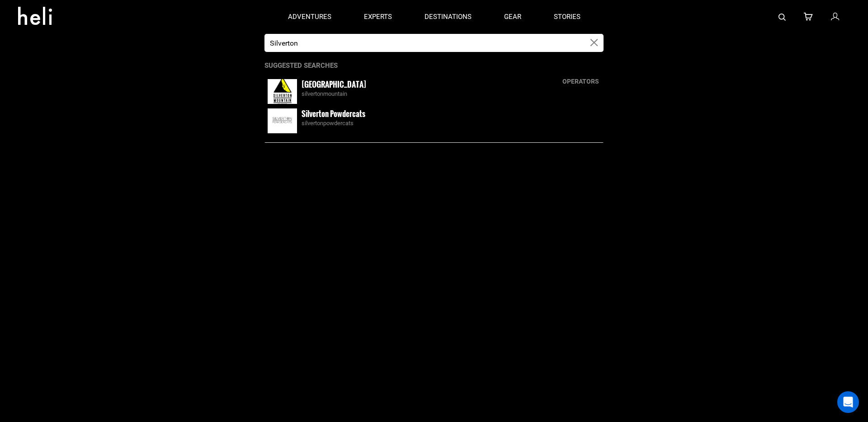 The width and height of the screenshot is (868, 422). Describe the element at coordinates (448, 16) in the screenshot. I see `p: destinations` at that location.